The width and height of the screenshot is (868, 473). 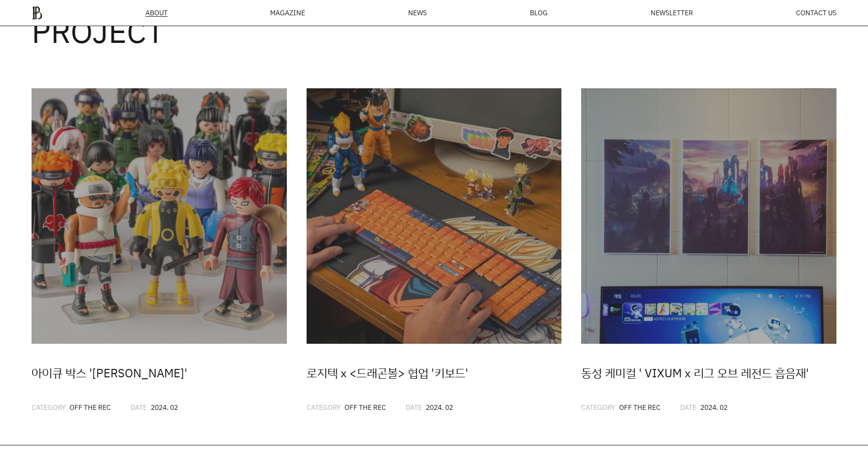 What do you see at coordinates (287, 13) in the screenshot?
I see `div: MAGAZINE` at bounding box center [287, 13].